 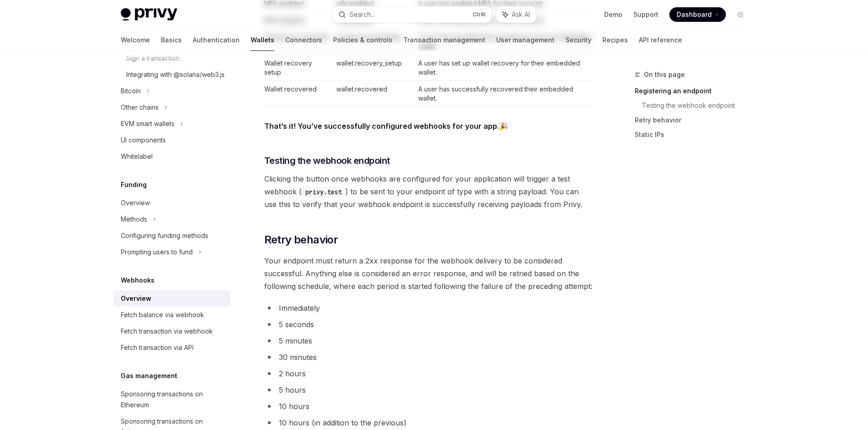 I want to click on a: Dashboard, so click(x=697, y=14).